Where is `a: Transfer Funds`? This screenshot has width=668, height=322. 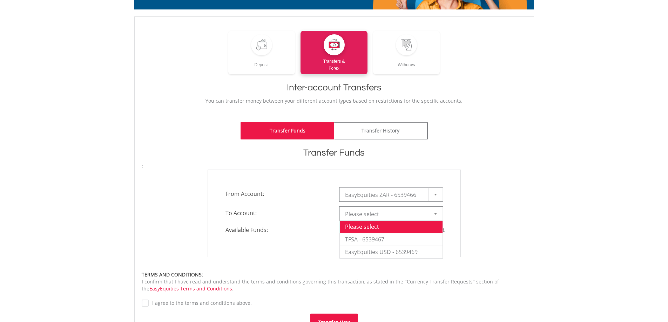 a: Transfer Funds is located at coordinates (287, 131).